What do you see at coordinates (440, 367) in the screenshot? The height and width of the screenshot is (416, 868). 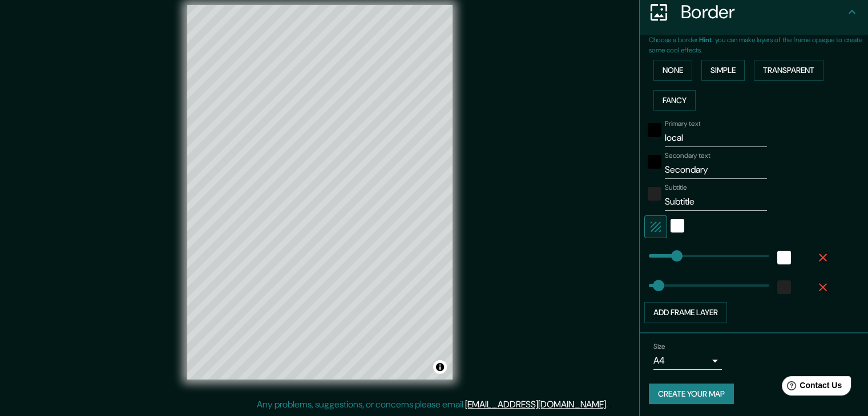 I see `button: Toggle attribution` at bounding box center [440, 367].